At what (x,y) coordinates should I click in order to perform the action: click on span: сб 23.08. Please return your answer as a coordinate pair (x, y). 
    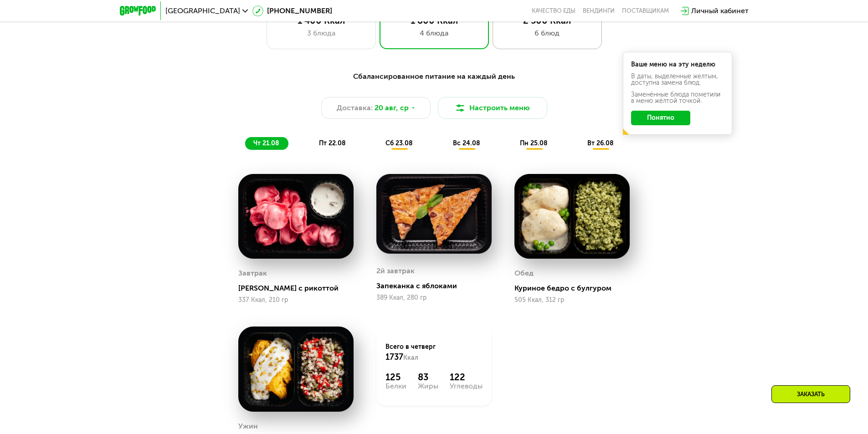
    Looking at the image, I should click on (399, 143).